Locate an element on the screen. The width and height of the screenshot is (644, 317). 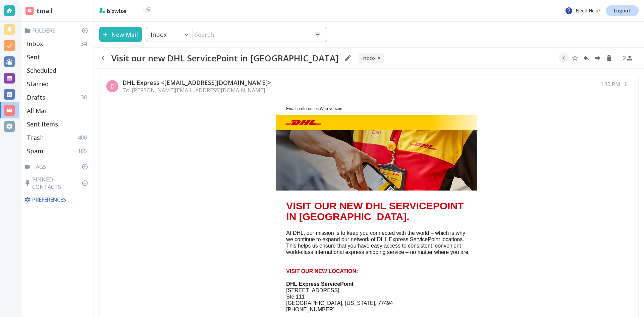
p: D is located at coordinates (113, 86).